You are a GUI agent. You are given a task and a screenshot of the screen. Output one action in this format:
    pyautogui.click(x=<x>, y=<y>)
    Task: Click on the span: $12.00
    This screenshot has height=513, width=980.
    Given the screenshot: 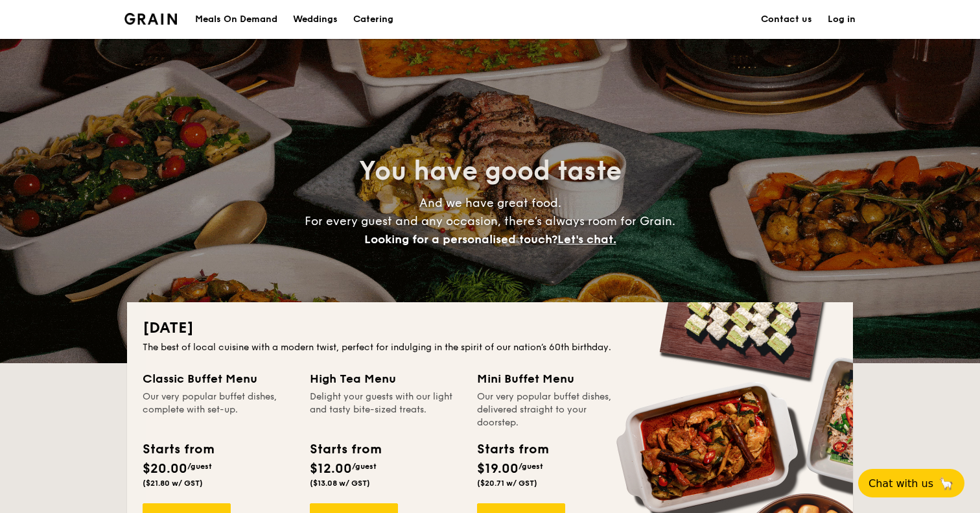 What is the action you would take?
    pyautogui.click(x=331, y=468)
    